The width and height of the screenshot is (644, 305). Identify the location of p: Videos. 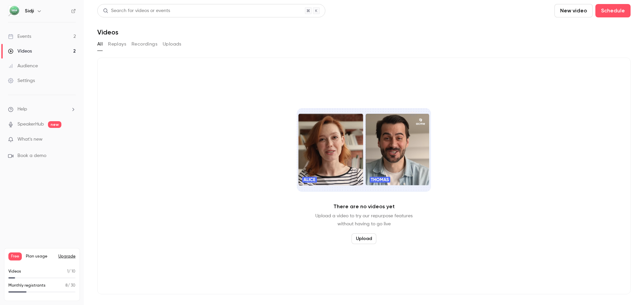
(15, 272).